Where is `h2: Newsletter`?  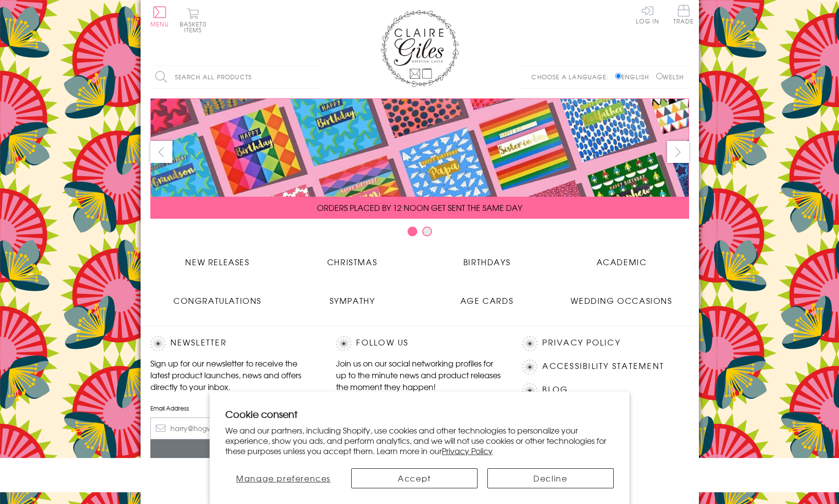
h2: Newsletter is located at coordinates (234, 344).